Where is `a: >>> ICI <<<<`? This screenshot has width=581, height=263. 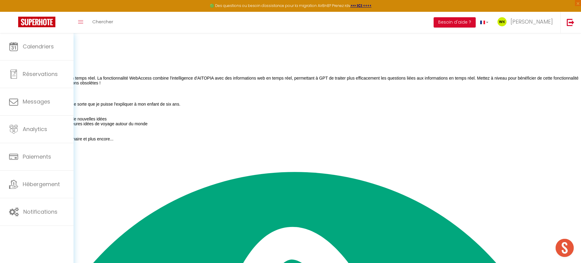 a: >>> ICI <<<< is located at coordinates (361, 5).